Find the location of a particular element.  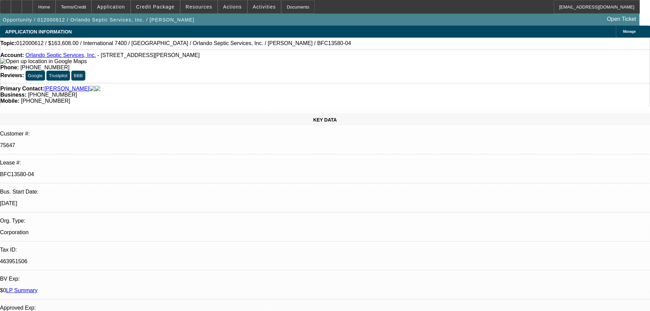

img: Open up location in Google Maps is located at coordinates (43, 61).